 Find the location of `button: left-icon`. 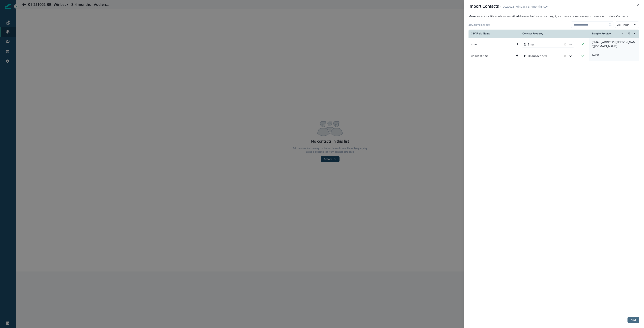

button: left-icon is located at coordinates (622, 33).